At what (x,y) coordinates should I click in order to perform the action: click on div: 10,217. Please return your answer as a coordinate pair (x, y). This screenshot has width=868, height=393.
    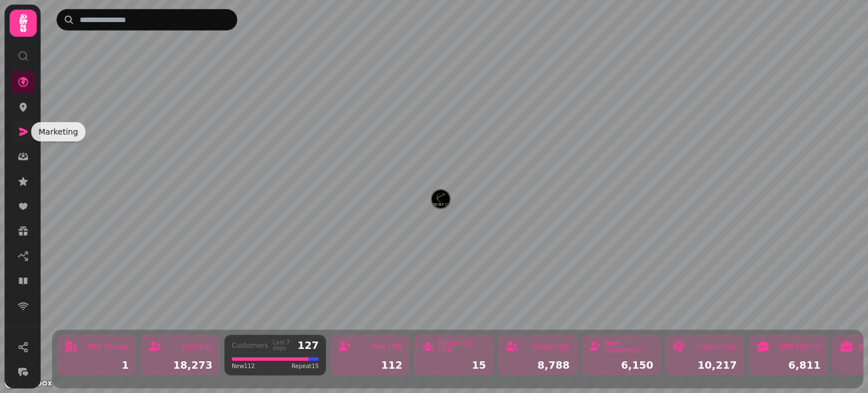
    Looking at the image, I should click on (704, 365).